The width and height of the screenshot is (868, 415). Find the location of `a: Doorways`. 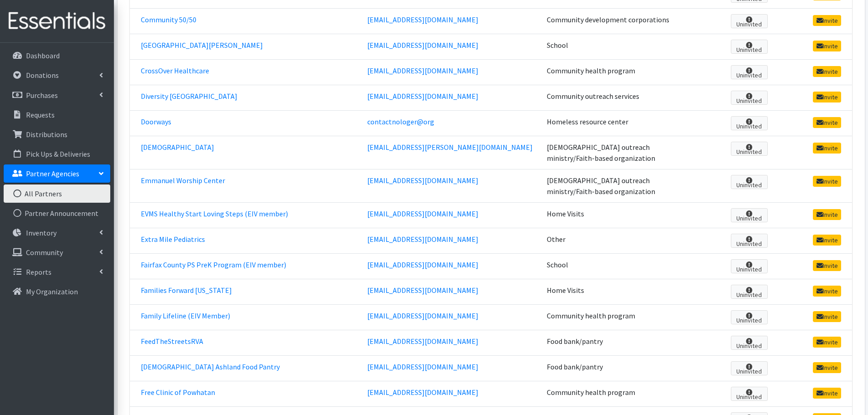

a: Doorways is located at coordinates (156, 122).